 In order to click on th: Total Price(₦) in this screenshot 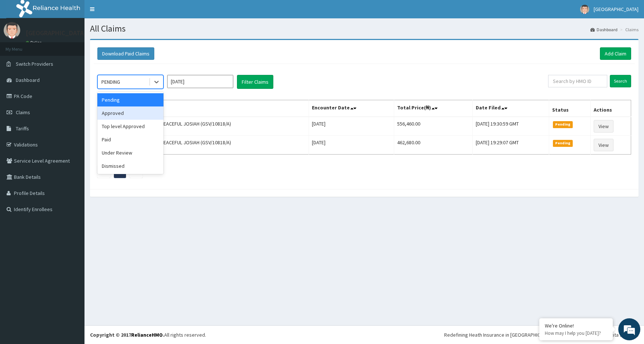, I will do `click(433, 108)`.